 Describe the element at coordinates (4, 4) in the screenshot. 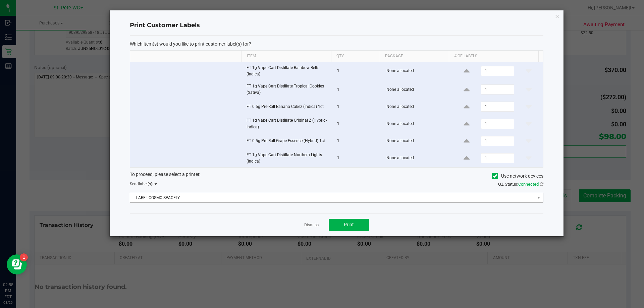

I see `span: 1` at that location.